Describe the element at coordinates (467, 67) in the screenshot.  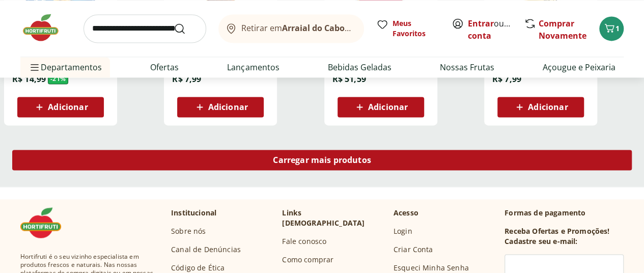
I see `a: Nossas Frutas` at that location.